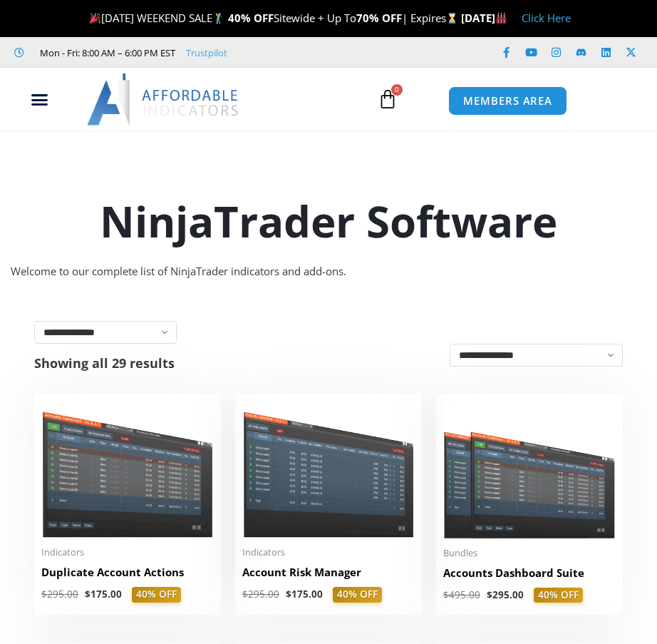 This screenshot has height=644, width=657. What do you see at coordinates (546, 18) in the screenshot?
I see `a: Click Here` at bounding box center [546, 18].